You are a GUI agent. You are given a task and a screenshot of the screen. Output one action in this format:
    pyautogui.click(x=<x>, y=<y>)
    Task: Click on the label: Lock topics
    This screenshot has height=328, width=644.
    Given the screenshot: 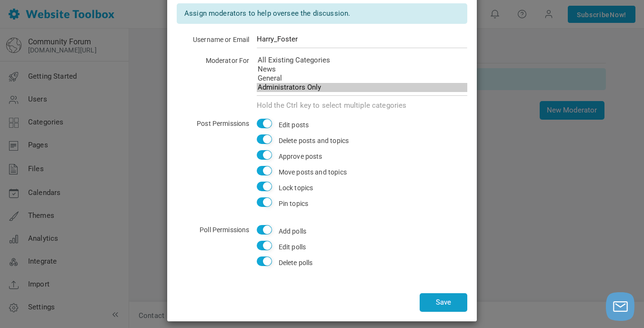 What is the action you would take?
    pyautogui.click(x=296, y=188)
    